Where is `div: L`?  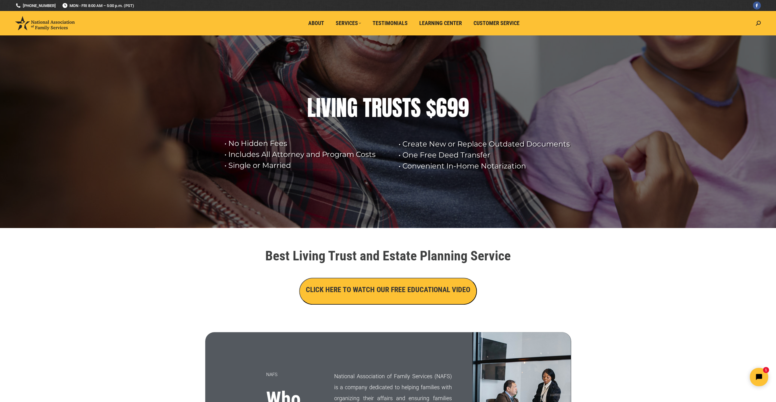 div: L is located at coordinates (311, 108).